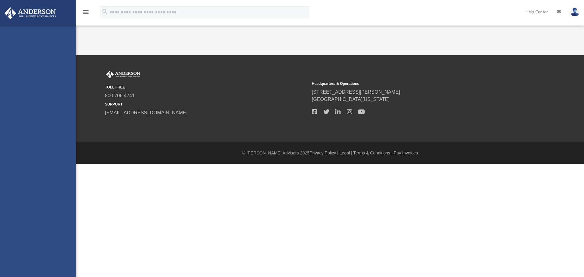 Image resolution: width=584 pixels, height=277 pixels. I want to click on a: Privacy Policy |, so click(324, 153).